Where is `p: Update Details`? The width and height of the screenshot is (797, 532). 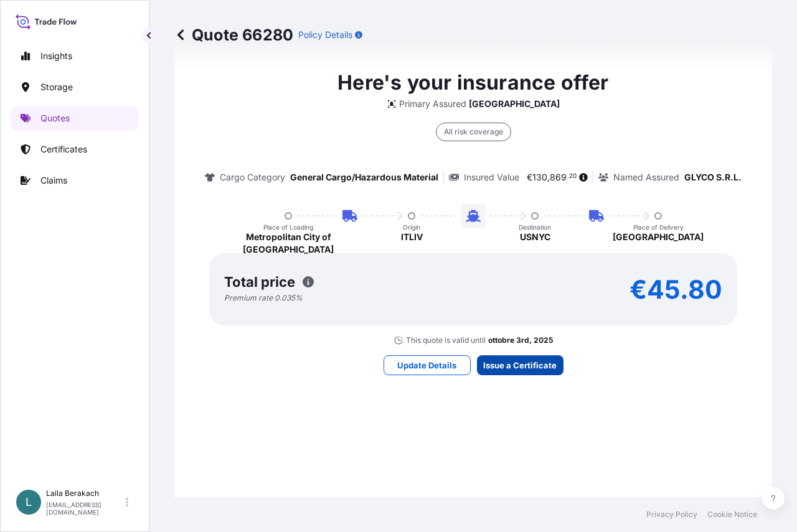
p: Update Details is located at coordinates (426, 365).